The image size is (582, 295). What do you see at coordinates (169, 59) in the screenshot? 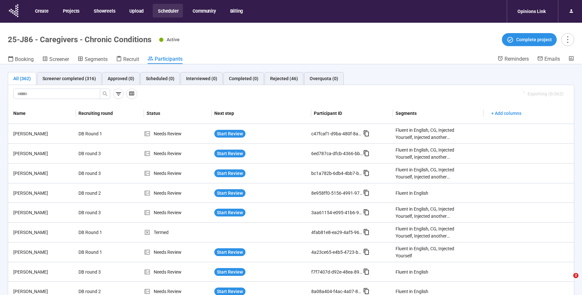
I see `span: Participants` at bounding box center [169, 59].